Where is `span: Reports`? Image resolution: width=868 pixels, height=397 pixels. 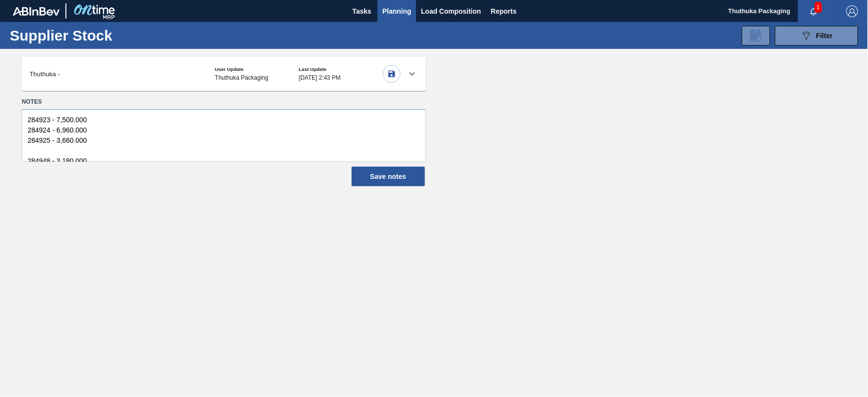 span: Reports is located at coordinates (504, 11).